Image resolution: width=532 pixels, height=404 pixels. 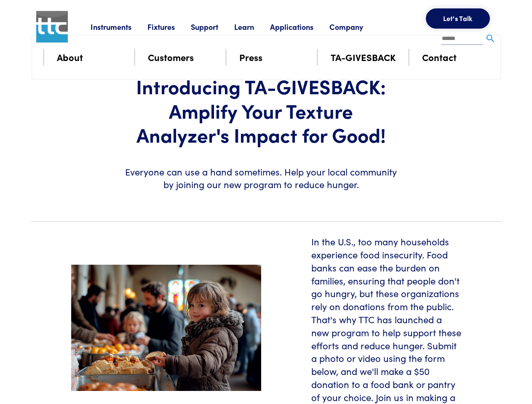 I want to click on a: Customers, so click(x=171, y=57).